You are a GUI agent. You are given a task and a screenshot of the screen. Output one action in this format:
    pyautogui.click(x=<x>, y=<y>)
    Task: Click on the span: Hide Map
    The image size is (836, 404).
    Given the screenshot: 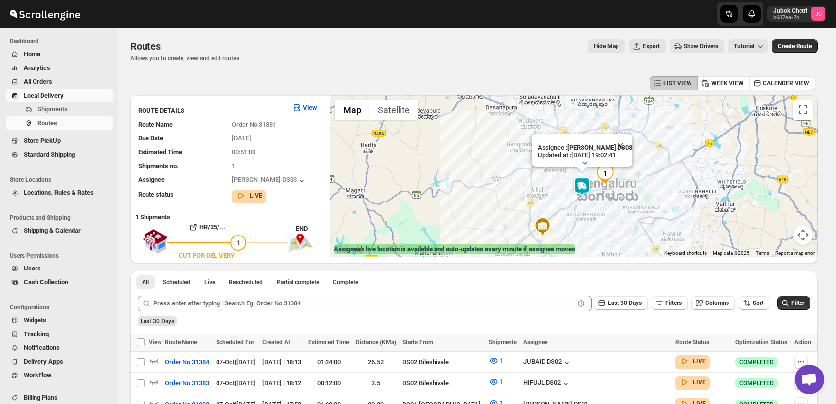 What is the action you would take?
    pyautogui.click(x=606, y=46)
    